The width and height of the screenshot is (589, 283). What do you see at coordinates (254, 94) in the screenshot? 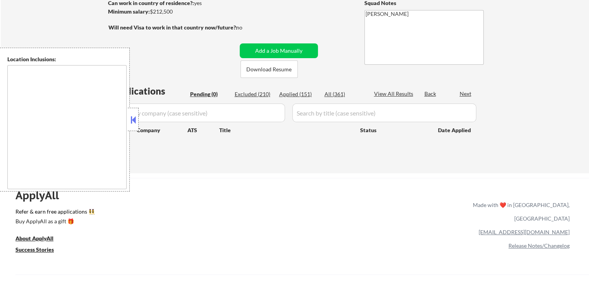
I see `div: Excluded (210)` at bounding box center [254, 94].